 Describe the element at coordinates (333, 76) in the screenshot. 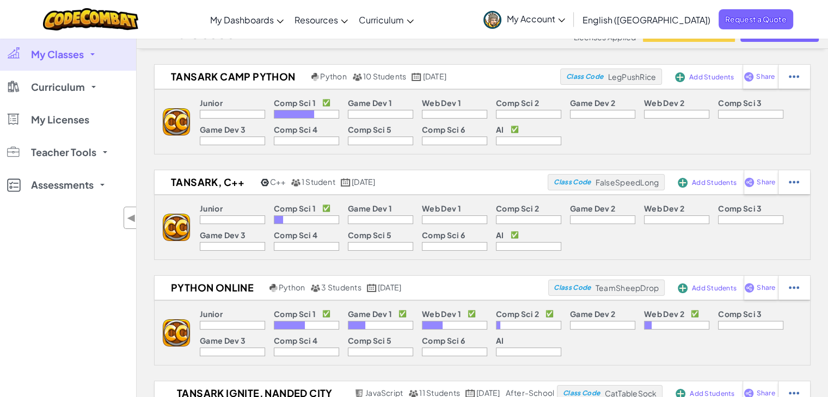

I see `span: Python` at that location.